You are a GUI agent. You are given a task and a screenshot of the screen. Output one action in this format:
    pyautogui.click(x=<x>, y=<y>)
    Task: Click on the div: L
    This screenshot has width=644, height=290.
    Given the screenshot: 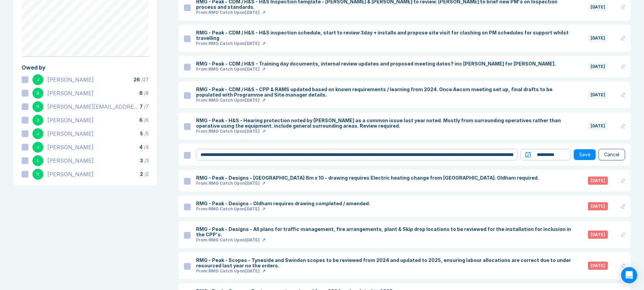 What is the action you would take?
    pyautogui.click(x=38, y=161)
    